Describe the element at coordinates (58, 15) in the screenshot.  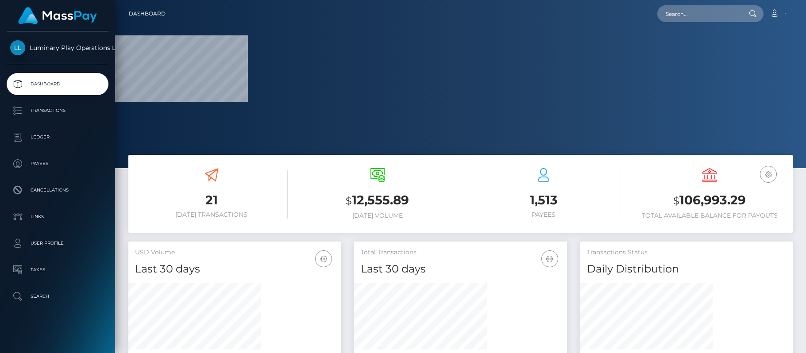
I see `img: MassPay Logo` at that location.